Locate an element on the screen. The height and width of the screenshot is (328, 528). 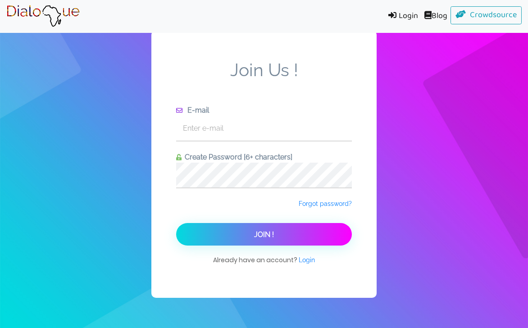
img: Brand is located at coordinates (43, 16).